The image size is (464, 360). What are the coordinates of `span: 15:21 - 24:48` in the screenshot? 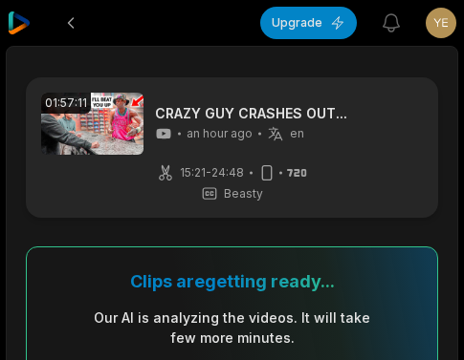 It's located at (211, 173).